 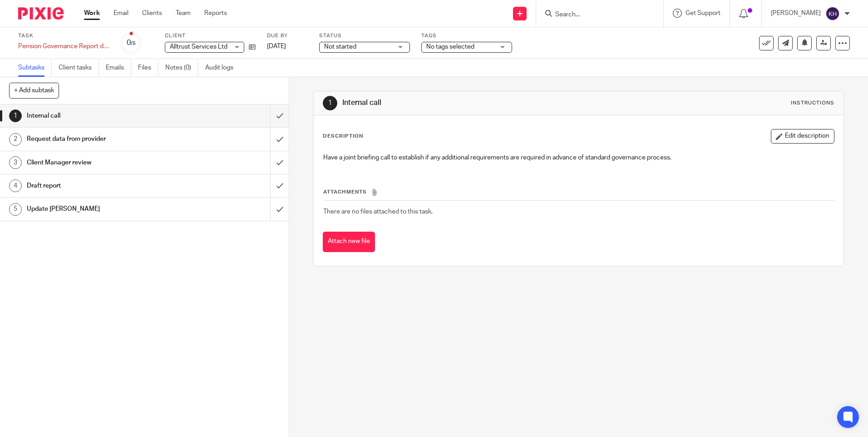 What do you see at coordinates (345, 192) in the screenshot?
I see `span: Attachments` at bounding box center [345, 192].